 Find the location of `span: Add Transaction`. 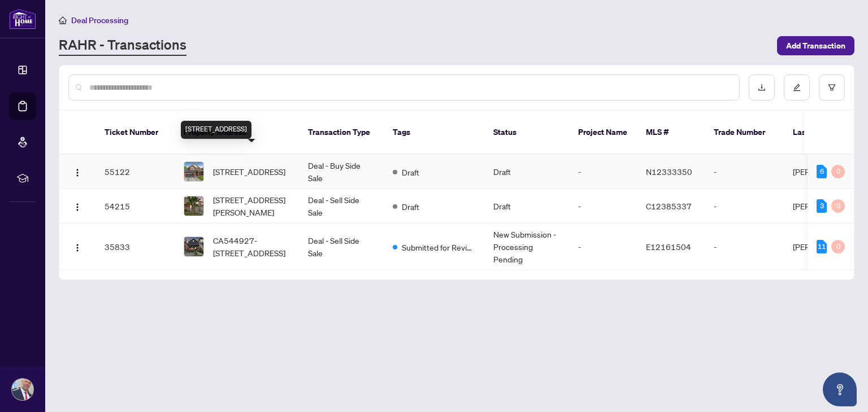

span: Add Transaction is located at coordinates (816, 46).